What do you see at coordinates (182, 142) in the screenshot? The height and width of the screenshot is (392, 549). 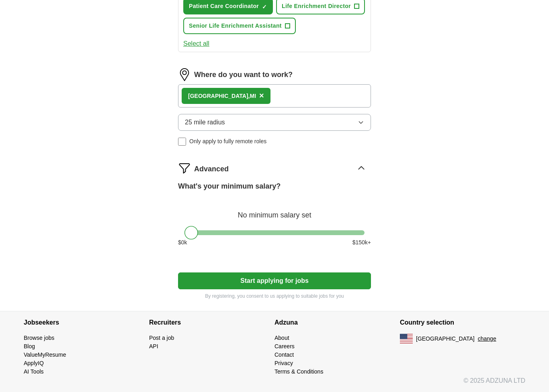 I see `input: Only apply to fully remote roles` at bounding box center [182, 142].